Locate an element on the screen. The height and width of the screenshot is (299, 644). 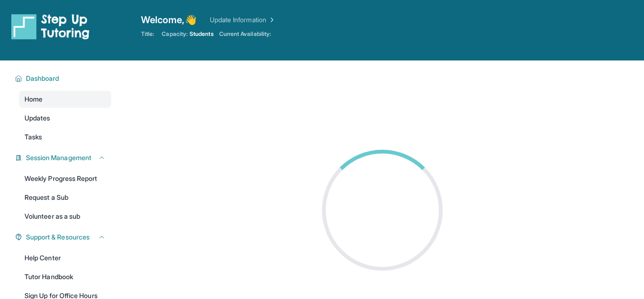
a: Help Center is located at coordinates (65, 258).